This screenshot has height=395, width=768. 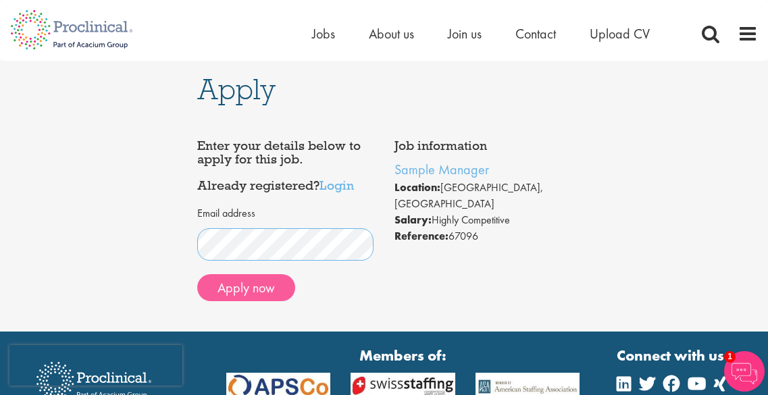 I want to click on strong: Reference:, so click(x=421, y=236).